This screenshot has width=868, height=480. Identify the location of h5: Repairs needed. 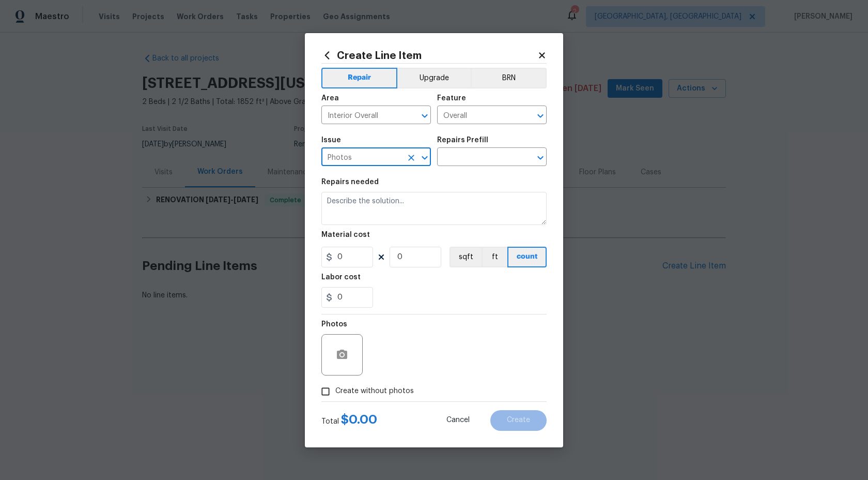
(350, 182).